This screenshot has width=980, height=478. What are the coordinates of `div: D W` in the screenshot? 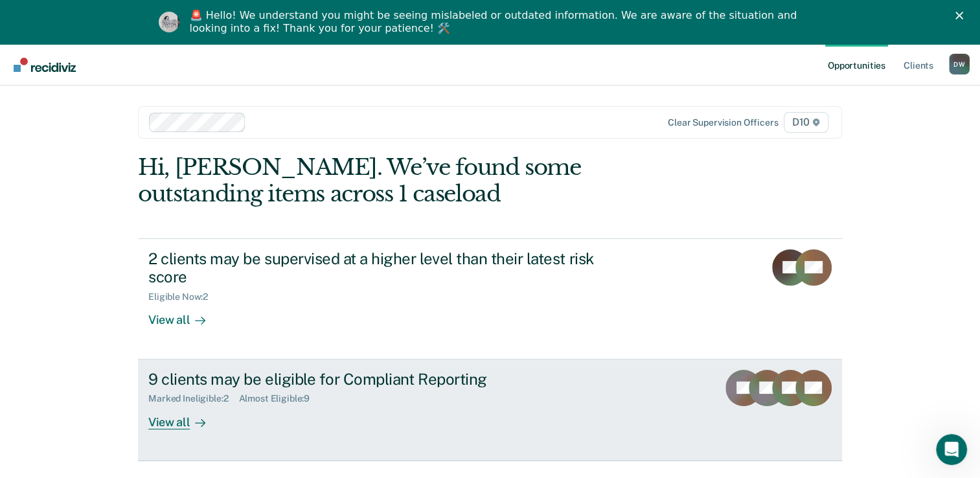 It's located at (960, 64).